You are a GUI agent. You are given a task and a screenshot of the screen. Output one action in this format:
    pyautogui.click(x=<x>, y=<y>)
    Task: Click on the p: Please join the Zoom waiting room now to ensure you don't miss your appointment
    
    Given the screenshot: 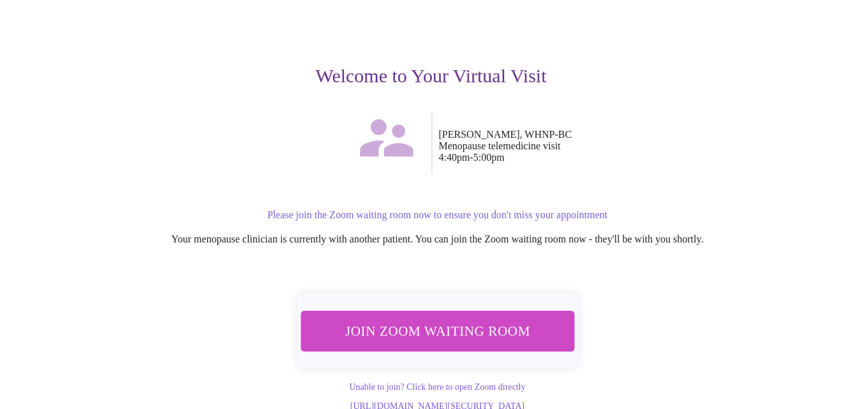 What is the action you would take?
    pyautogui.click(x=438, y=215)
    